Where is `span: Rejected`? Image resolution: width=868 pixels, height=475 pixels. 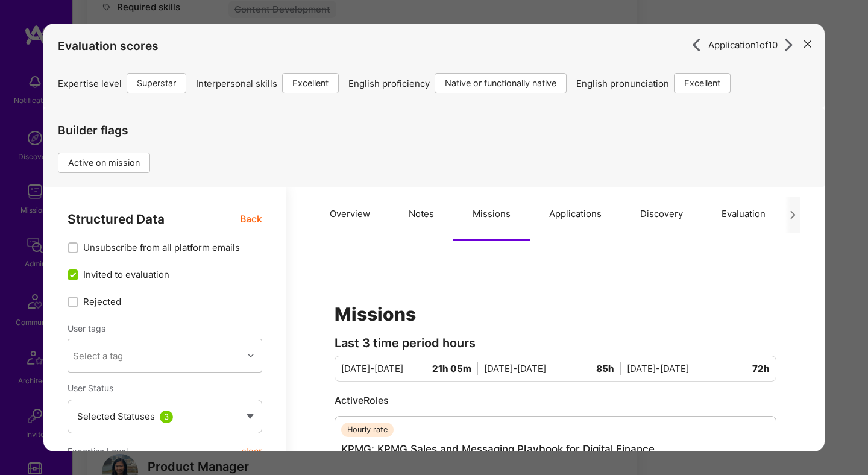
span: Rejected is located at coordinates (102, 302).